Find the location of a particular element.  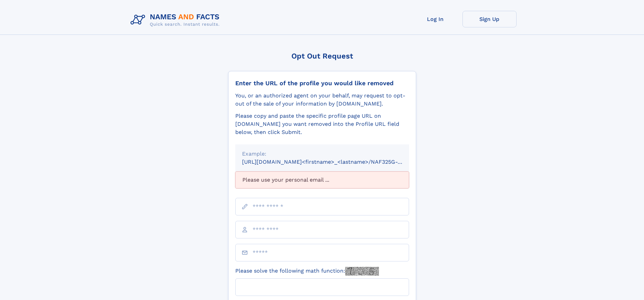

label: Please solve the following math function: is located at coordinates (307, 271).